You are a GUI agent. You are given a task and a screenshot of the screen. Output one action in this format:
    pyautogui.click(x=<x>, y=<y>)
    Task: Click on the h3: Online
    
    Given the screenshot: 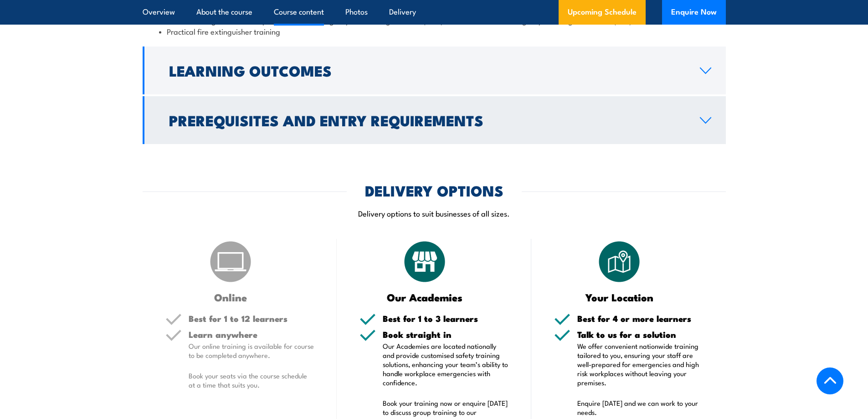 What is the action you would take?
    pyautogui.click(x=231, y=297)
    